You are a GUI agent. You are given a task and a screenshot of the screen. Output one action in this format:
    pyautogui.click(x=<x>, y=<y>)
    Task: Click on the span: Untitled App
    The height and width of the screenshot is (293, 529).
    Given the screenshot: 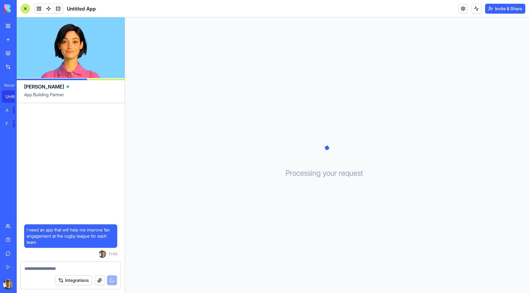 What is the action you would take?
    pyautogui.click(x=81, y=9)
    